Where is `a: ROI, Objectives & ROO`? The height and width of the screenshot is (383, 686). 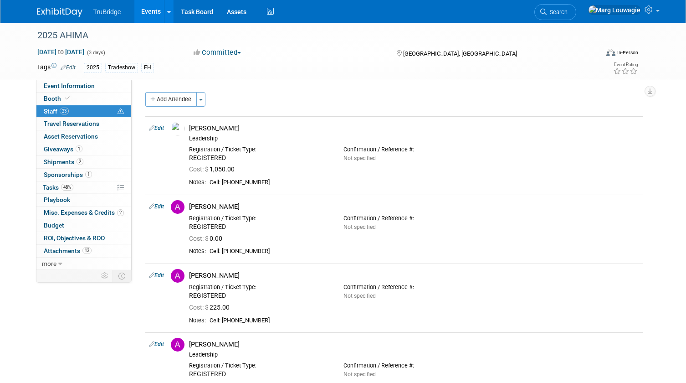 a: ROI, Objectives & ROO is located at coordinates (84, 238).